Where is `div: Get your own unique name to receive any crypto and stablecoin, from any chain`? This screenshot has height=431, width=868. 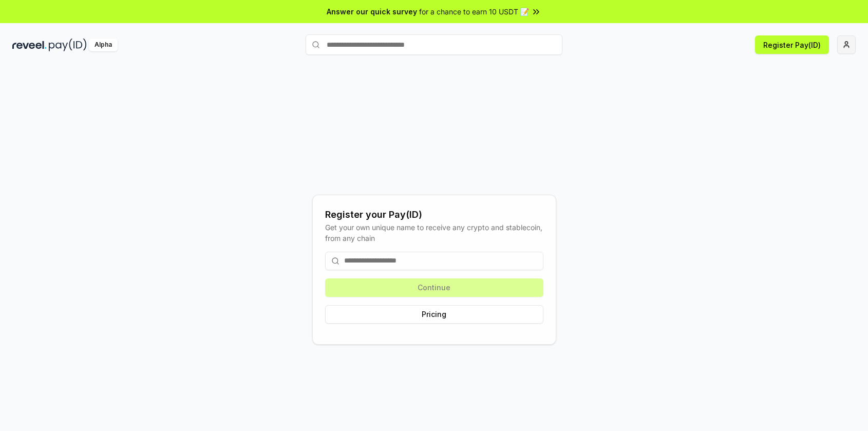
div: Get your own unique name to receive any crypto and stablecoin, from any chain is located at coordinates (434, 233).